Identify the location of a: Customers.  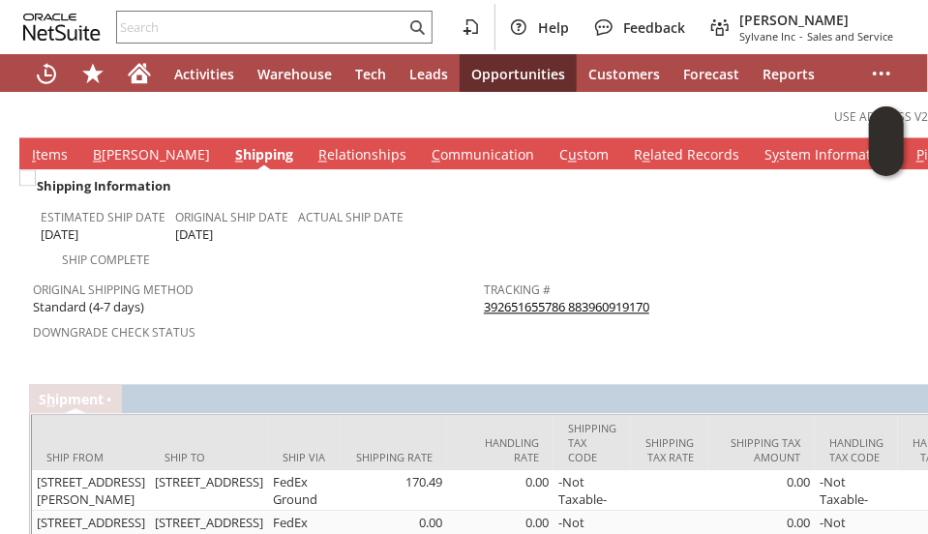
(624, 74).